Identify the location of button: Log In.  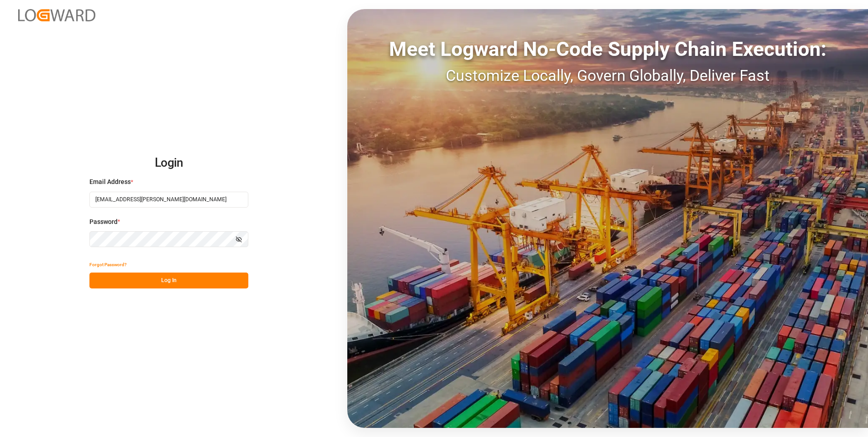
(169, 280).